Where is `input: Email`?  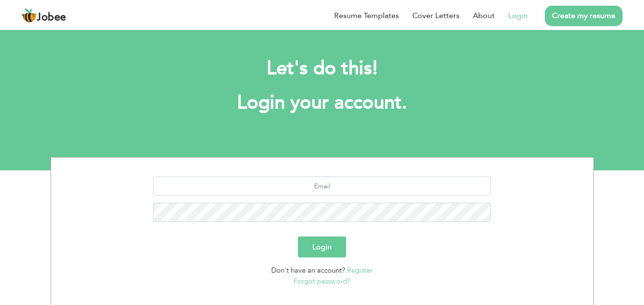 input: Email is located at coordinates (322, 186).